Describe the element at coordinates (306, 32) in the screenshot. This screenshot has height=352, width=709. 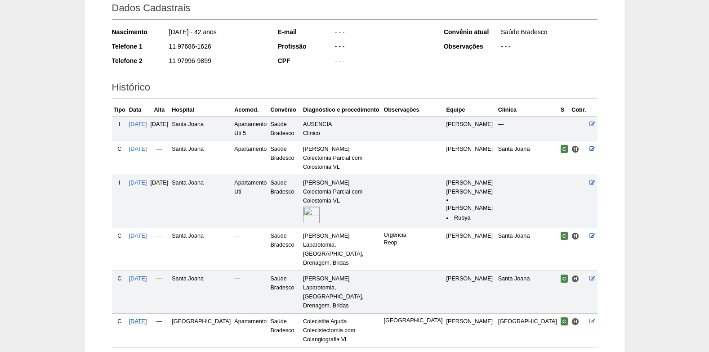
I see `div: E-mail` at that location.